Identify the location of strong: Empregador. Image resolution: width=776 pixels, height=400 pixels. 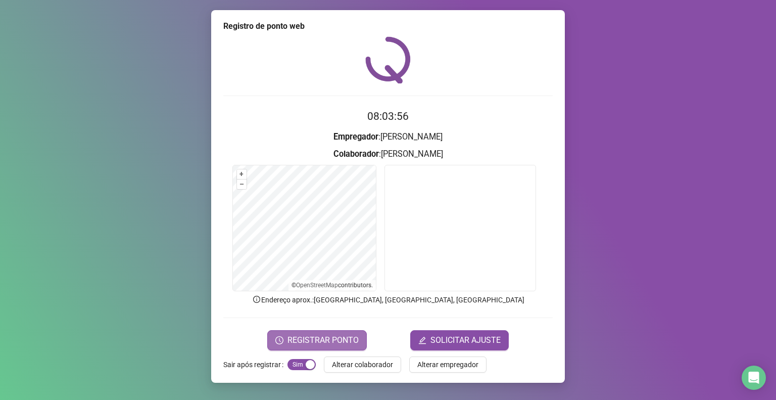
(356, 136).